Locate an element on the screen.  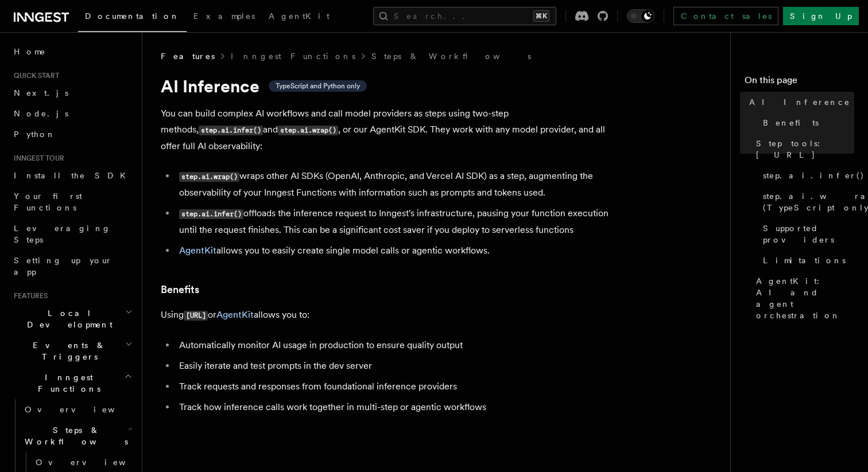
span: AI Inference is located at coordinates (800, 102).